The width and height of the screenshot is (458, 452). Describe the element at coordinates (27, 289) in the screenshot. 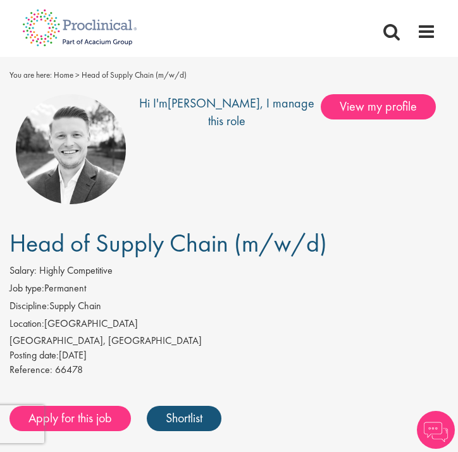

I see `label: Job type:` at that location.